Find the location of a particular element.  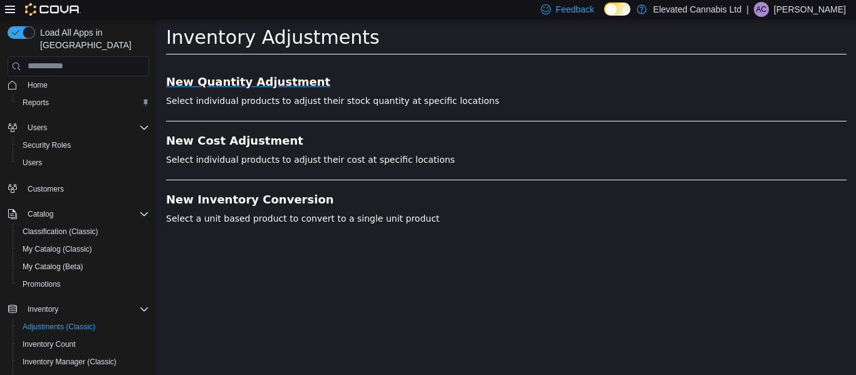

a: Adjustments (Classic) is located at coordinates (59, 327).